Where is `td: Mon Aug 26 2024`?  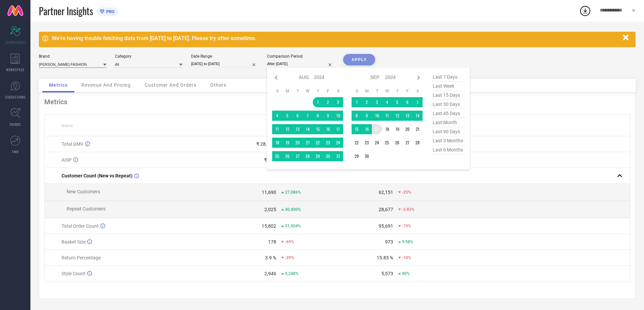 td: Mon Aug 26 2024 is located at coordinates (287, 157).